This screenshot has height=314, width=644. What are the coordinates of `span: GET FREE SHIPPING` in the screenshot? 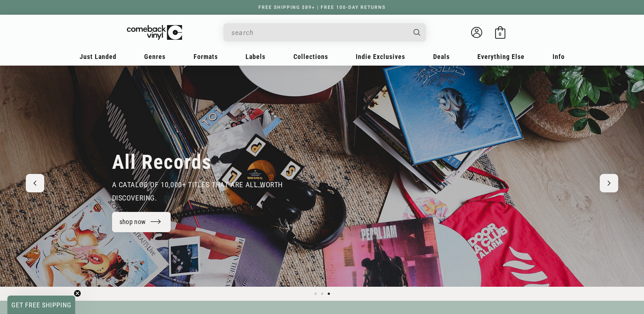 It's located at (41, 305).